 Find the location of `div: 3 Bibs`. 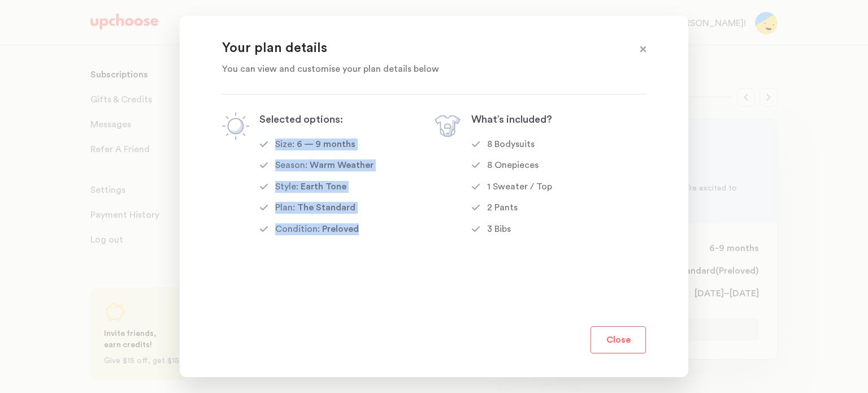

div: 3 Bibs is located at coordinates (499, 230).